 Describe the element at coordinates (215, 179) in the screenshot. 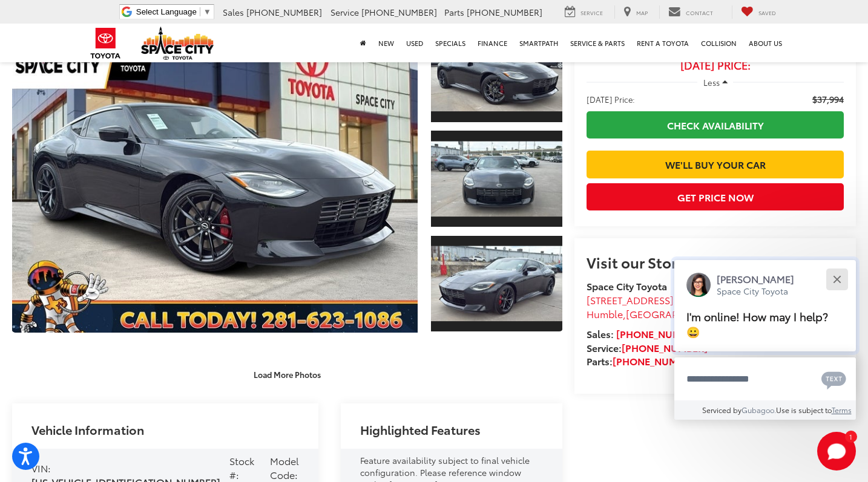

I see `a: Expand Photo 0` at that location.